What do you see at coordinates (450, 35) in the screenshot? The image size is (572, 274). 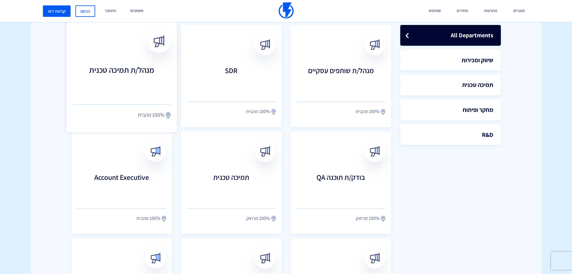 I see `a: All Departments` at bounding box center [450, 35].